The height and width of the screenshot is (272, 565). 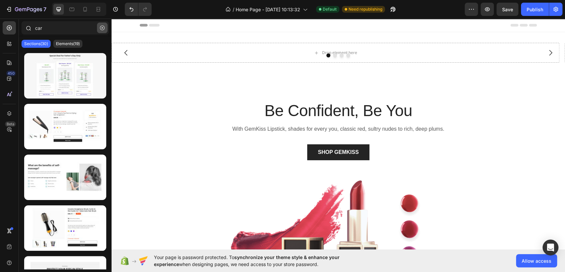 I want to click on button: Save, so click(x=508, y=9).